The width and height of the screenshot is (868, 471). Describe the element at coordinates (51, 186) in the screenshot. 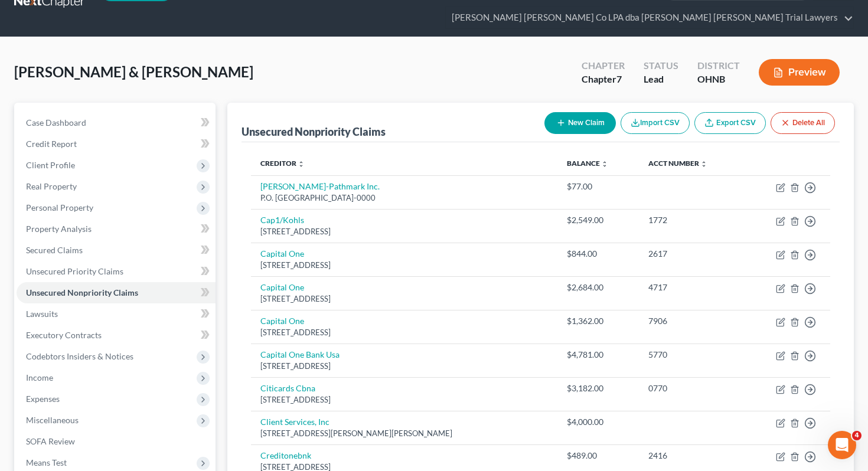

I see `span: Real Property` at that location.